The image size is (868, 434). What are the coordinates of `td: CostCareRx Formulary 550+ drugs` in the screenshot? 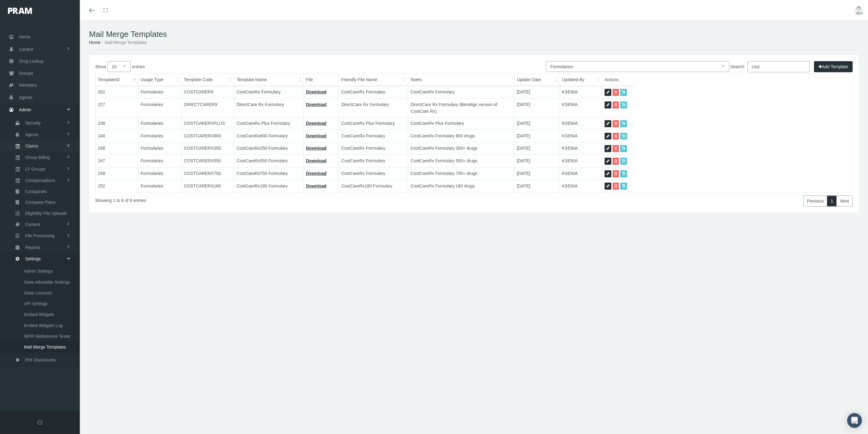 It's located at (461, 161).